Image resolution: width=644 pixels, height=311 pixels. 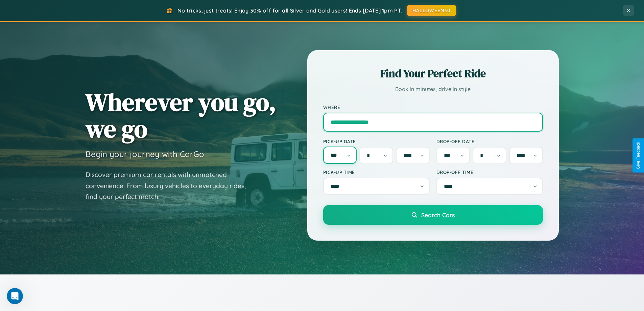 I want to click on h1: Wherever you go, we go, so click(x=181, y=115).